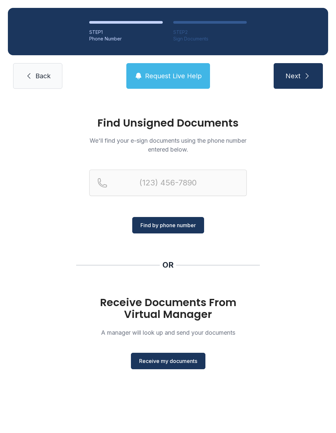 Image resolution: width=336 pixels, height=433 pixels. What do you see at coordinates (210, 39) in the screenshot?
I see `div: Sign Documents` at bounding box center [210, 39].